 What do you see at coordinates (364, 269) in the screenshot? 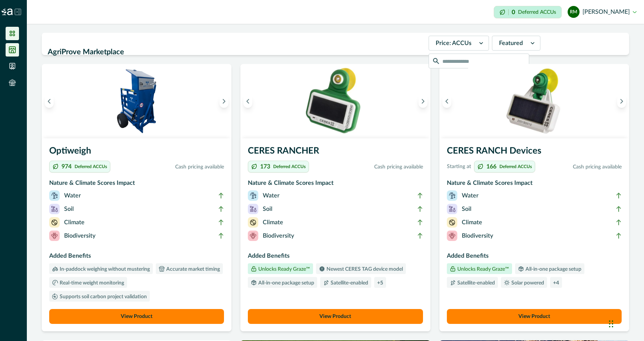
I see `p: Newest CERES TAG device model` at bounding box center [364, 269].